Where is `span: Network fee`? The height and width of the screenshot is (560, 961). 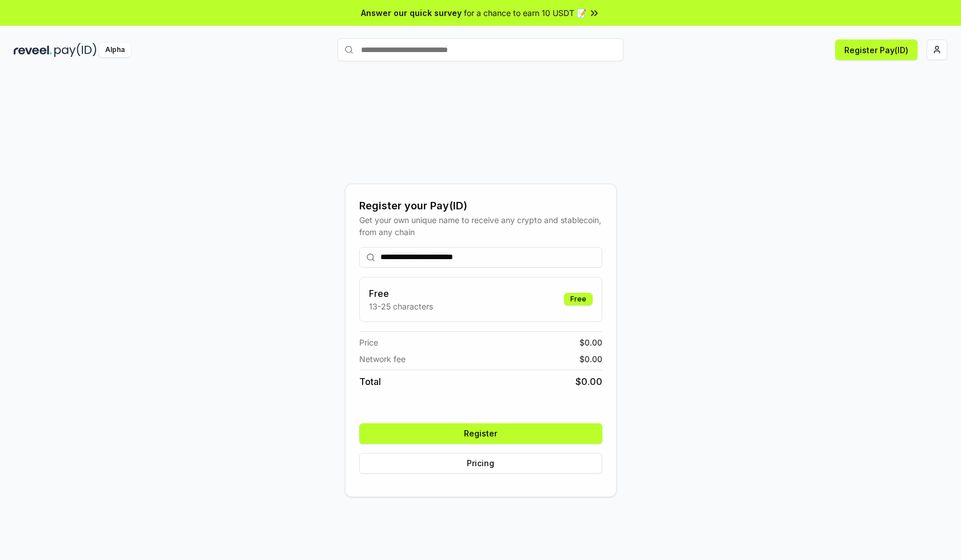 span: Network fee is located at coordinates (382, 358).